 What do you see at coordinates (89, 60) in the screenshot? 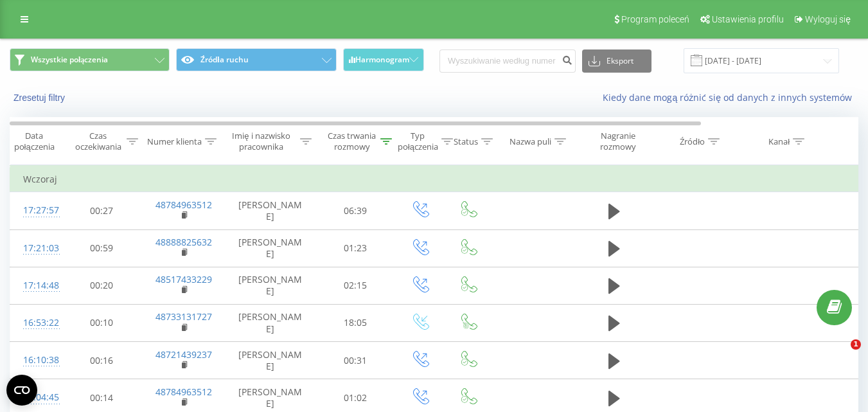
I see `button: Wszystkie połączenia` at bounding box center [89, 60].